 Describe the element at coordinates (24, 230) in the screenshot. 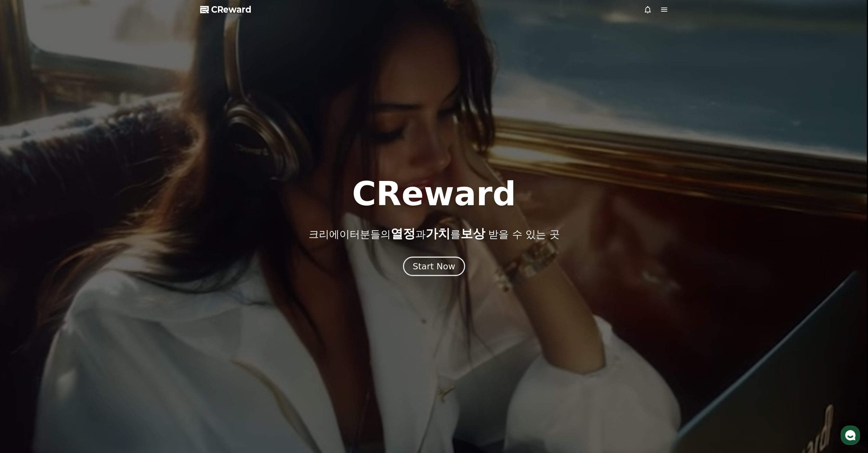

I see `span: 홈` at that location.